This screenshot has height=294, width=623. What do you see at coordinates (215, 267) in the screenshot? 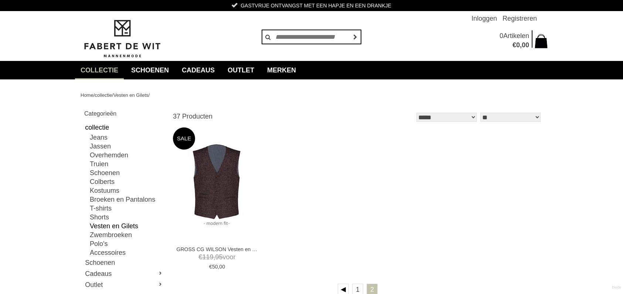
I see `span: 50` at bounding box center [215, 267].